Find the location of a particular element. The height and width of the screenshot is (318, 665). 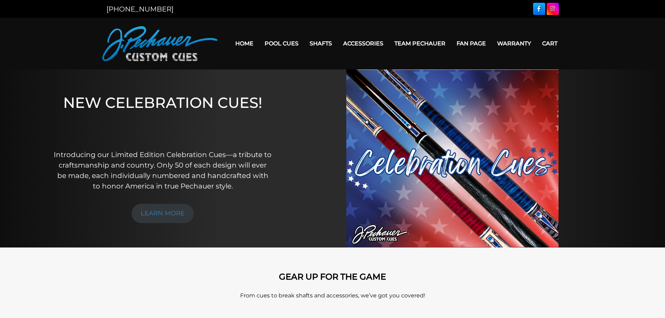

a: LEARN MORE is located at coordinates (163, 213).